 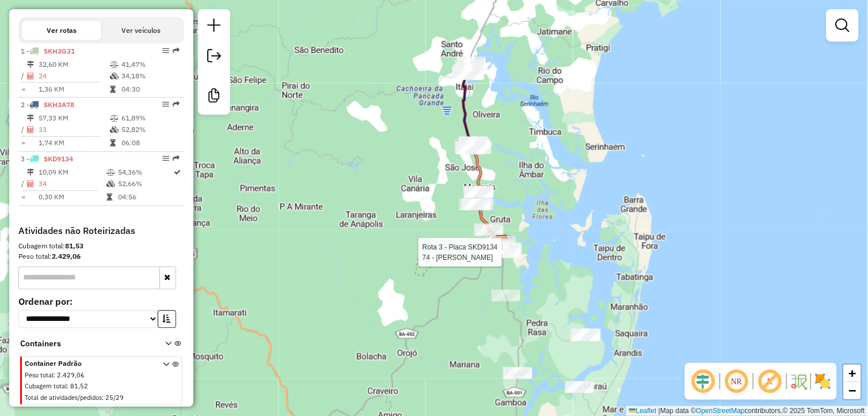 I want to click on td: 41,47%, so click(x=149, y=65).